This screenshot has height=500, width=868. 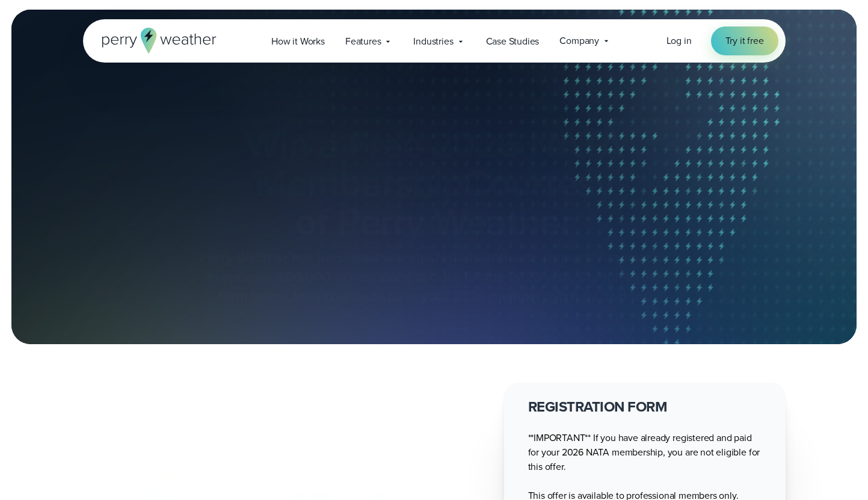 What do you see at coordinates (679, 41) in the screenshot?
I see `a: Log in` at bounding box center [679, 41].